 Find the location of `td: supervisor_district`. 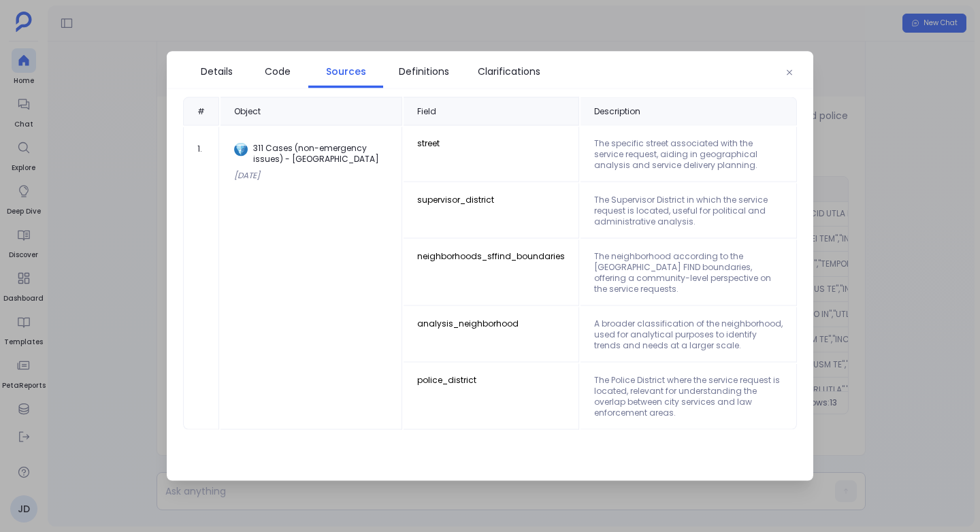

td: supervisor_district is located at coordinates (491, 211).